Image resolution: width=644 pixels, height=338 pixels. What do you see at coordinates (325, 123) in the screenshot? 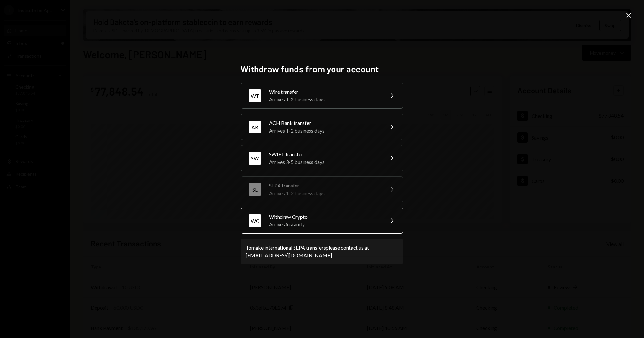
I see `div: ACH Bank transfer` at bounding box center [325, 123].